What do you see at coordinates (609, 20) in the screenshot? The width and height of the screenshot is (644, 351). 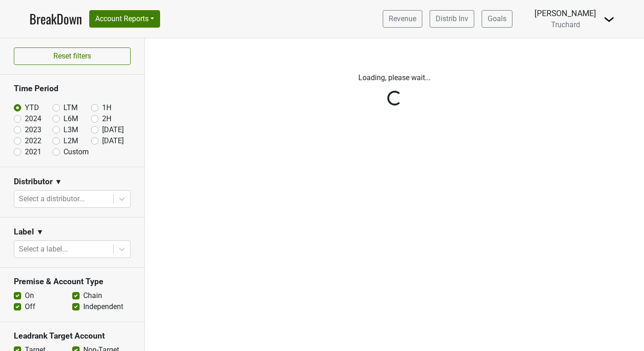 I see `img: Dropdown Menu` at bounding box center [609, 20].